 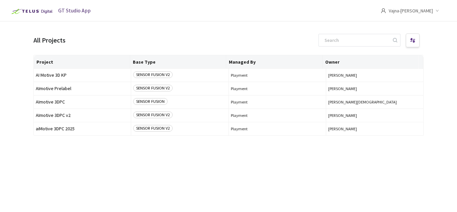 I want to click on span: user, so click(x=384, y=11).